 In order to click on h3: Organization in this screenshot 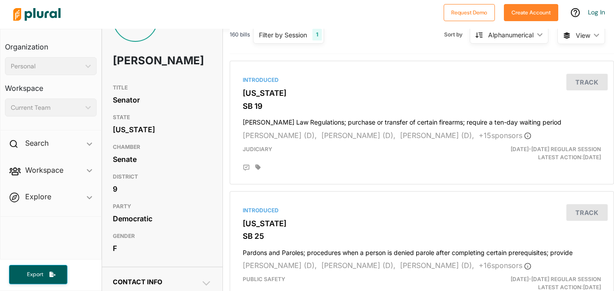, I will do `click(51, 44)`.